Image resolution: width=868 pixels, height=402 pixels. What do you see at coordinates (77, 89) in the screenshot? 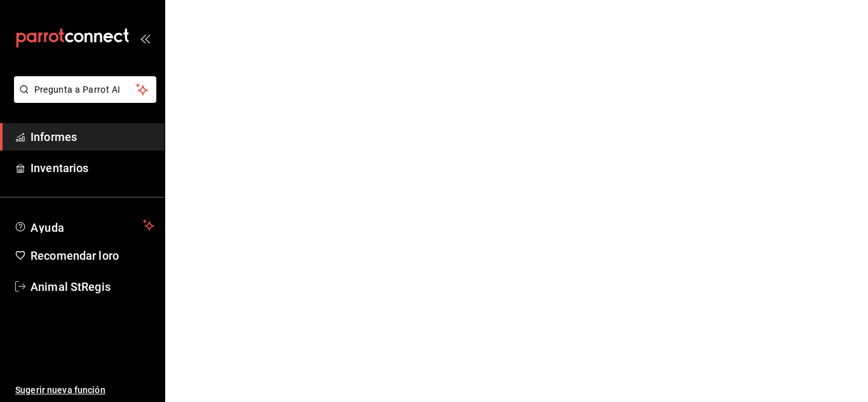
I see `font: Pregunta a Parrot AI` at bounding box center [77, 89].